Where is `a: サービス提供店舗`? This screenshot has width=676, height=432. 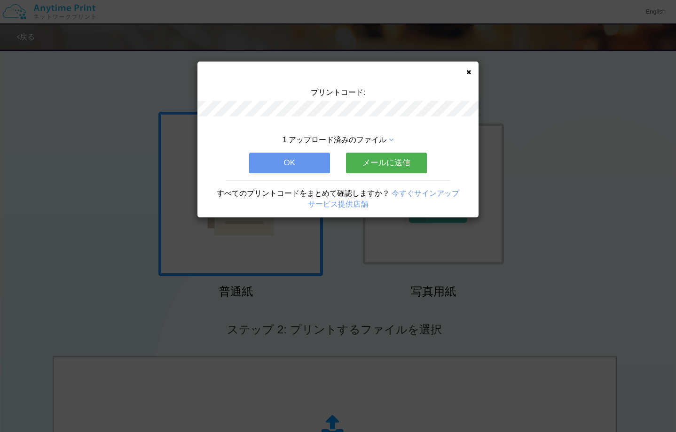 a: サービス提供店舗 is located at coordinates (338, 204).